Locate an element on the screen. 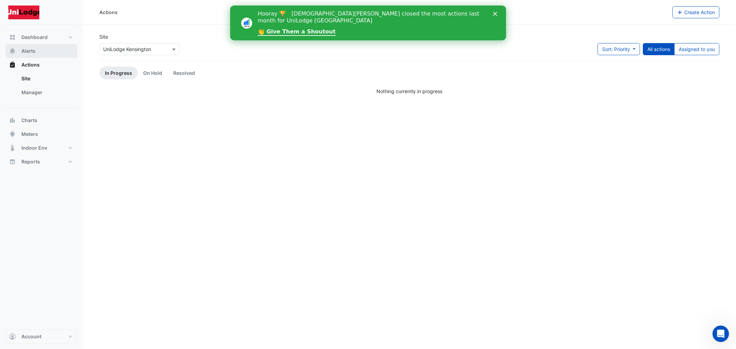 This screenshot has width=736, height=349. app-icon: Actions is located at coordinates (12, 65).